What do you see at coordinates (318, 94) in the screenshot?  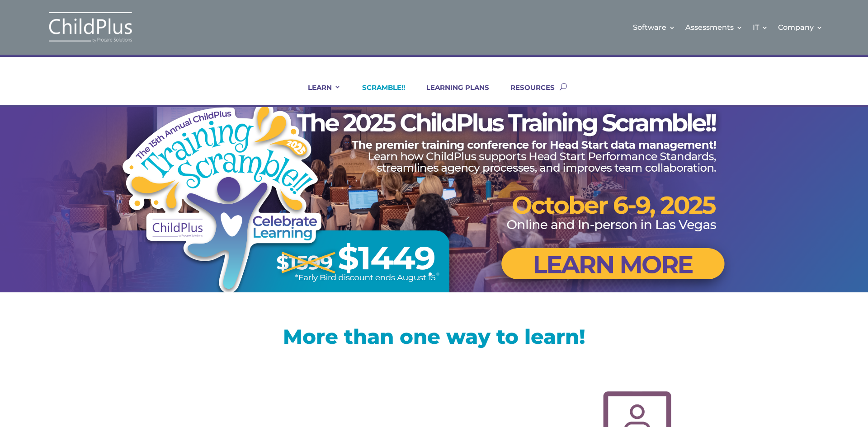 I see `a: LEARN` at bounding box center [318, 94].